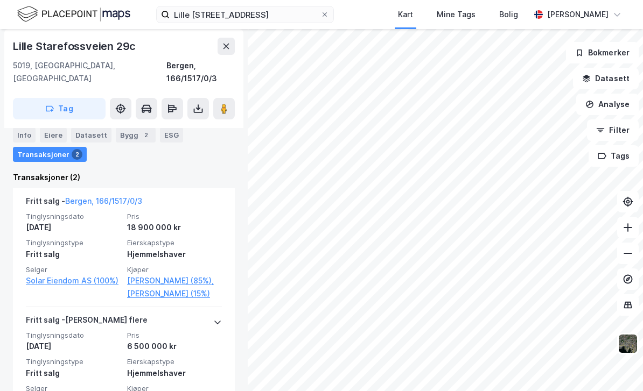 This screenshot has height=391, width=643. What do you see at coordinates (456, 15) in the screenshot?
I see `div: Mine Tags` at bounding box center [456, 15].